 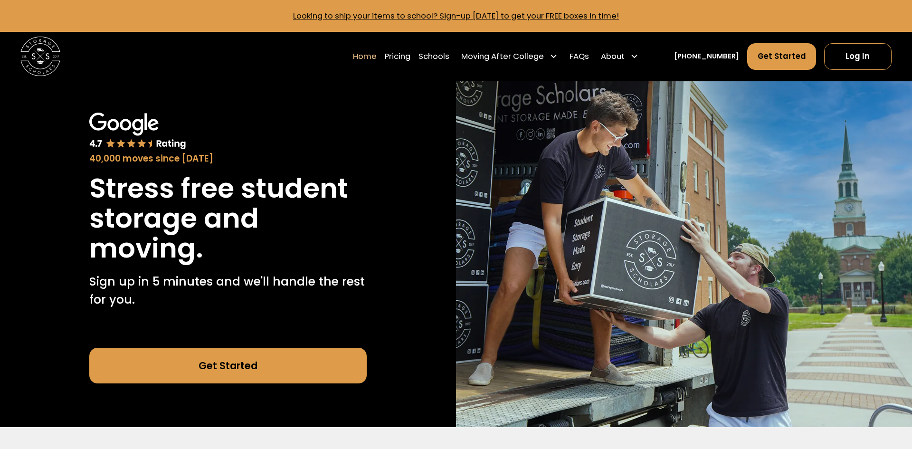 What do you see at coordinates (227, 218) in the screenshot?
I see `h1: Stress free student storage and moving.` at bounding box center [227, 218].